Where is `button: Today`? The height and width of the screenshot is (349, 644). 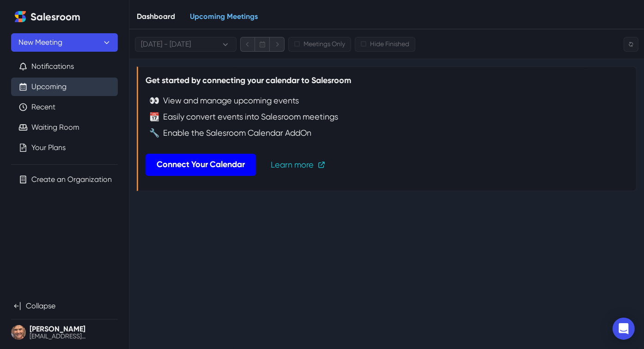 button: Today is located at coordinates (263, 44).